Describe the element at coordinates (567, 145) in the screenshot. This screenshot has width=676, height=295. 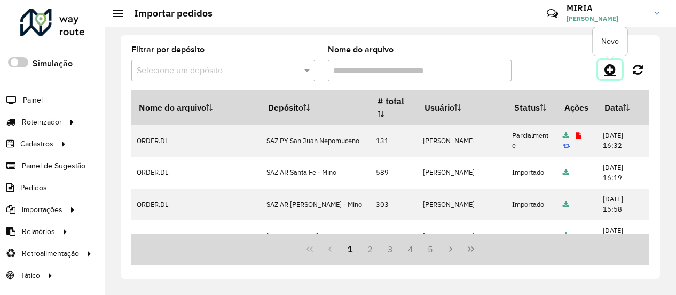
I see `a: Reimportar` at that location.